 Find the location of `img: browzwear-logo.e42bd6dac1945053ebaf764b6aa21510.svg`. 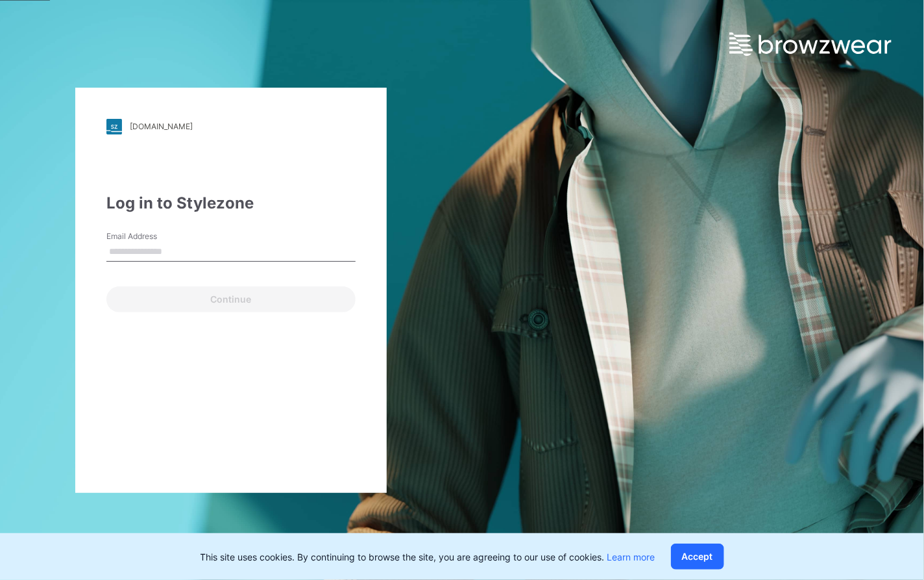

img: browzwear-logo.e42bd6dac1945053ebaf764b6aa21510.svg is located at coordinates (810, 44).